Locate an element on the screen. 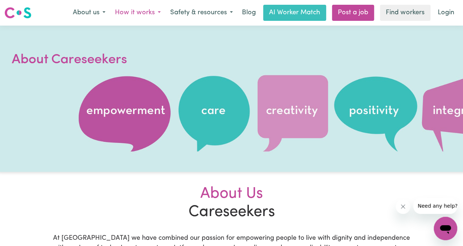  button: Safety & resources is located at coordinates (201, 13).